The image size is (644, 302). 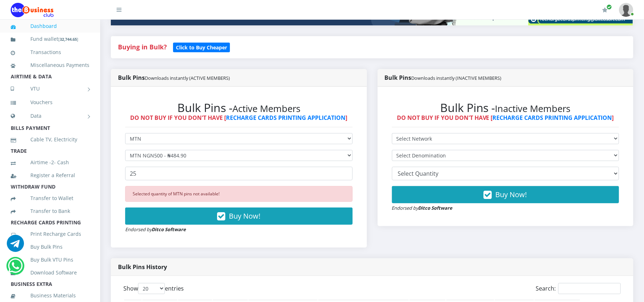 What do you see at coordinates (50, 89) in the screenshot?
I see `a: VTU` at bounding box center [50, 89].